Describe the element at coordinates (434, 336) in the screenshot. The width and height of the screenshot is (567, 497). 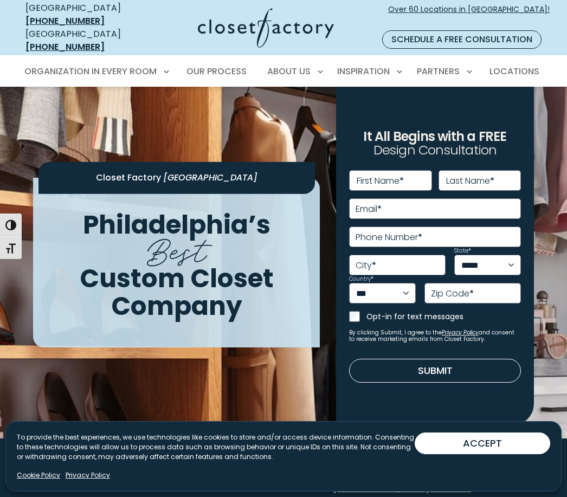
I see `small: By clicking Submit, I agree to the and consent to receive marketing emails from Closet Factory.` at that location.